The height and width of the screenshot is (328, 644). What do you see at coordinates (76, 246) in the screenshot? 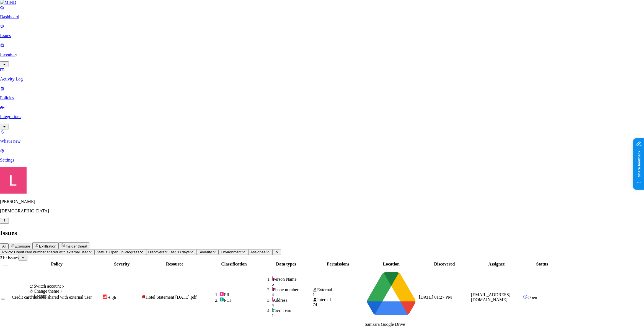
I see `span: Insider threat` at bounding box center [76, 246].